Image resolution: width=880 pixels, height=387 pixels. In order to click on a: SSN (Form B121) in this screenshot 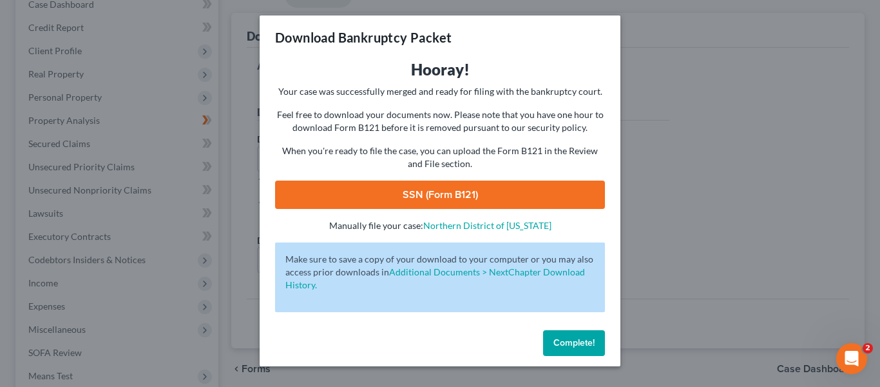, I will do `click(440, 195)`.